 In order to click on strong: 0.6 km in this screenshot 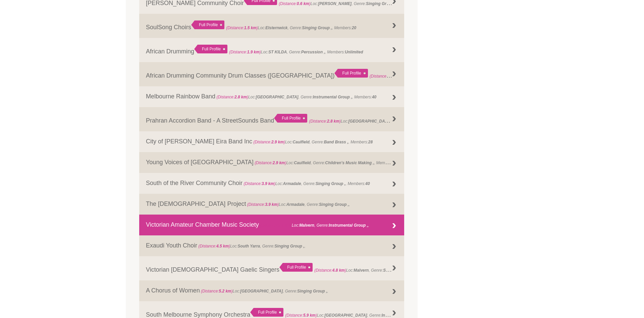, I will do `click(303, 4)`.